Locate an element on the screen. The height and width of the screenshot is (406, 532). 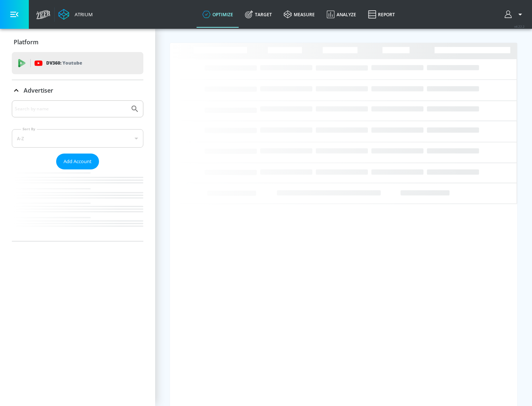
a: optimize is located at coordinates (218, 14).